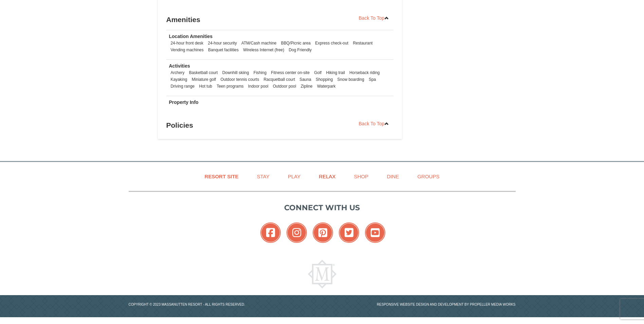 This screenshot has height=324, width=644. What do you see at coordinates (362, 43) in the screenshot?
I see `li: Restaurant` at bounding box center [362, 43].